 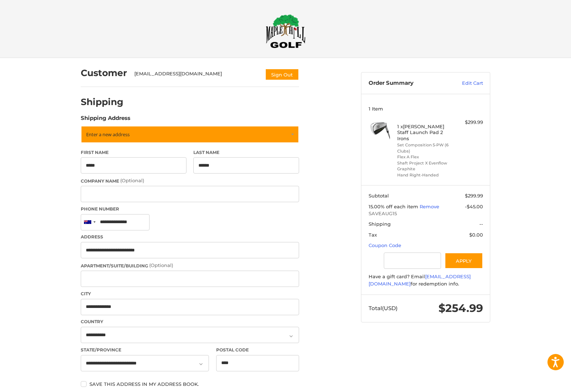 What do you see at coordinates (426, 214) in the screenshot?
I see `span: SAVEAUG15` at bounding box center [426, 214].